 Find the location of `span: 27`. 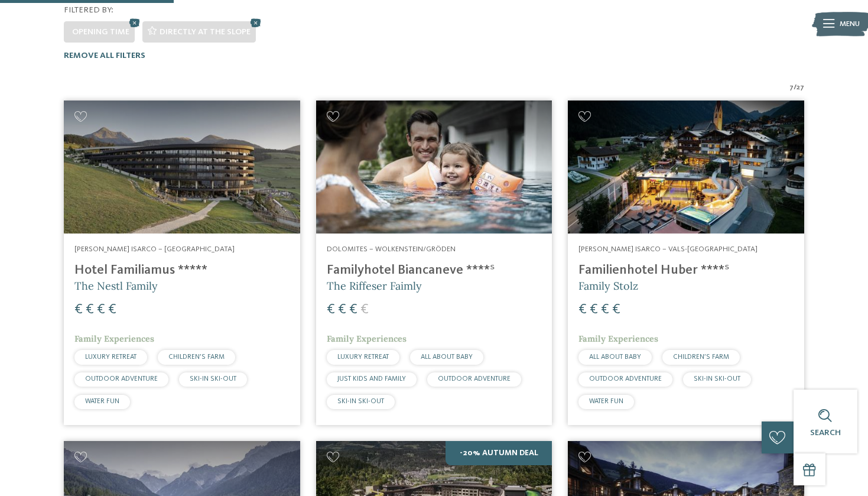

span: 27 is located at coordinates (800, 88).